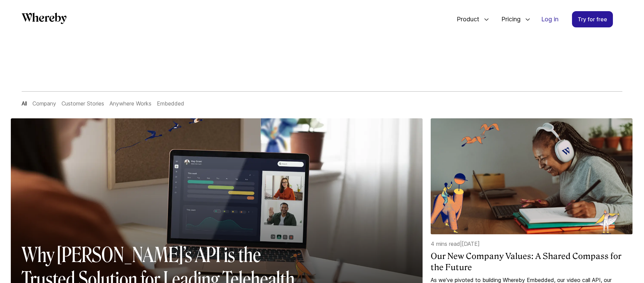  What do you see at coordinates (44, 19) in the screenshot?
I see `a: Whereby` at bounding box center [44, 19].